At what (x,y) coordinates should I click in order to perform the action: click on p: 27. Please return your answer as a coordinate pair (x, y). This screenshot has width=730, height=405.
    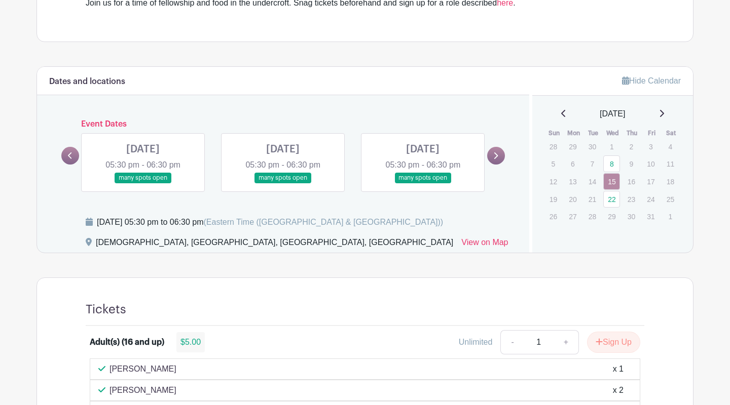
    Looking at the image, I should click on (572, 216).